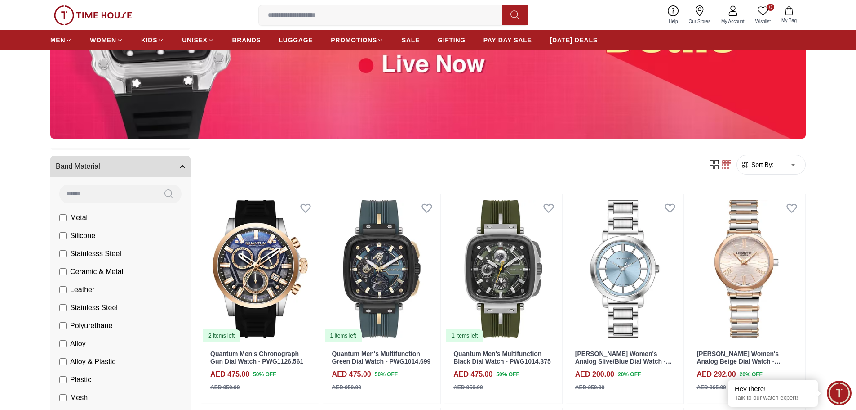  Describe the element at coordinates (762, 165) in the screenshot. I see `span: Sort By:` at that location.